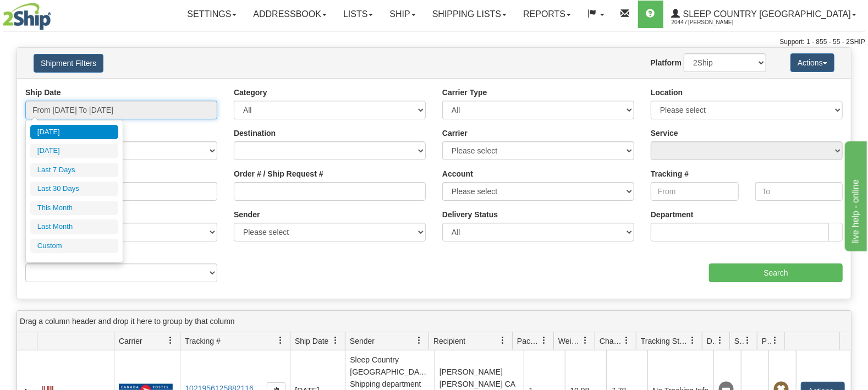  Describe the element at coordinates (280, 340) in the screenshot. I see `a: Tracking # filter column settings` at that location.